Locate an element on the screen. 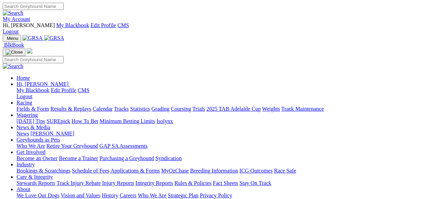 Image resolution: width=433 pixels, height=199 pixels. a: Weights is located at coordinates (271, 109).